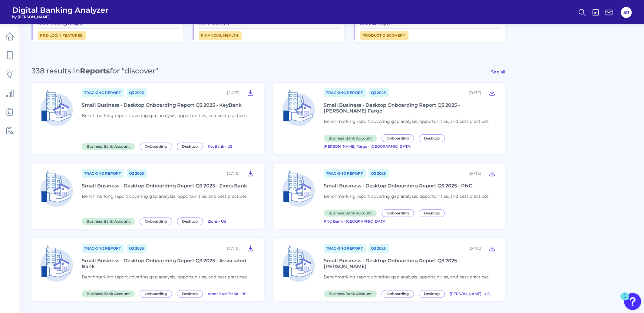 This screenshot has width=644, height=313. Describe the element at coordinates (60, 10) in the screenshot. I see `span: Digital Banking Analyzer` at that location.